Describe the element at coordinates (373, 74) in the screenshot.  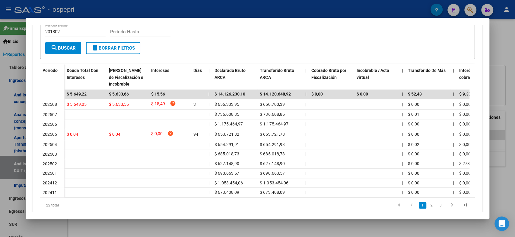
I see `span: Incobrable / Acta virtual` at that location.